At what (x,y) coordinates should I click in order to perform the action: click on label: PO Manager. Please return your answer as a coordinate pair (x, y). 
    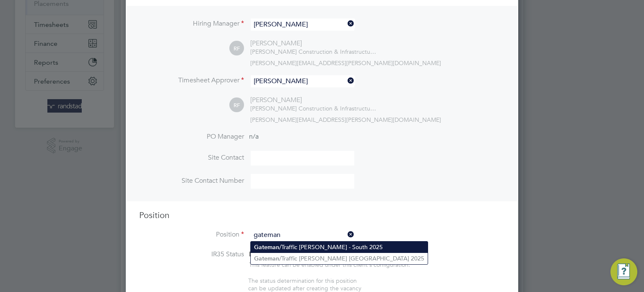
    Looking at the image, I should click on (192, 137).